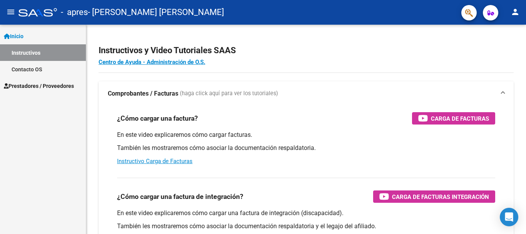 Image resolution: width=526 pixels, height=234 pixels. Describe the element at coordinates (306, 213) in the screenshot. I see `p: En este video explicaremos cómo cargar una factura de integración (discapacidad).` at that location.